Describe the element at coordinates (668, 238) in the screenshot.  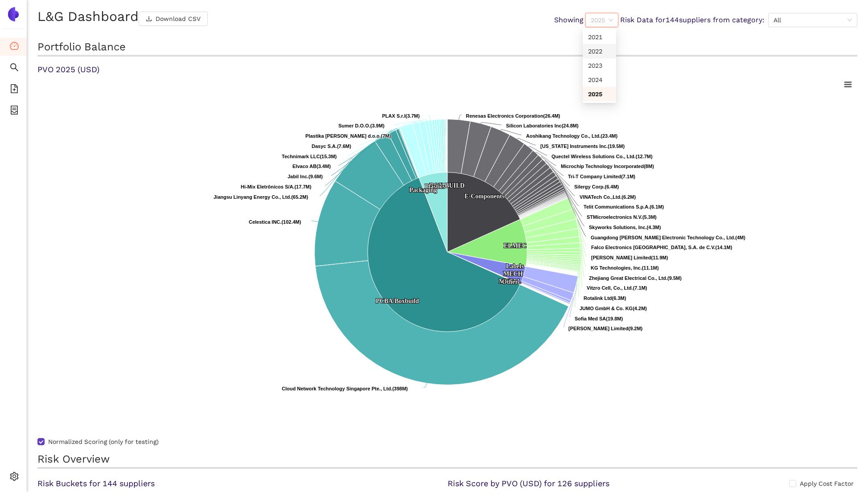
I see `text: (4M)` at that location.